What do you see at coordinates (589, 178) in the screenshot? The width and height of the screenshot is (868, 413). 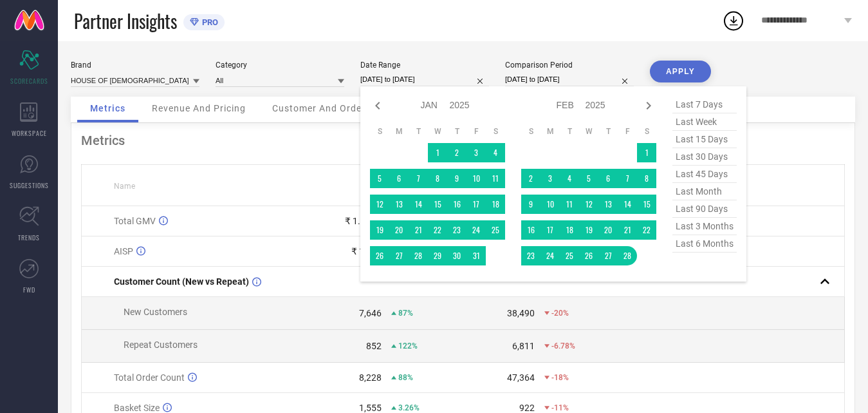 I see `td: Wed Feb 05 2025` at bounding box center [589, 178].